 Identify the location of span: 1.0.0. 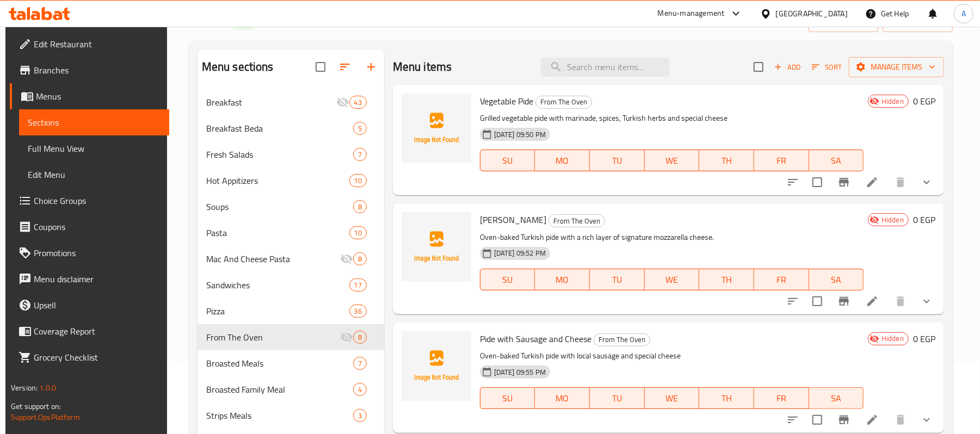
(48, 388).